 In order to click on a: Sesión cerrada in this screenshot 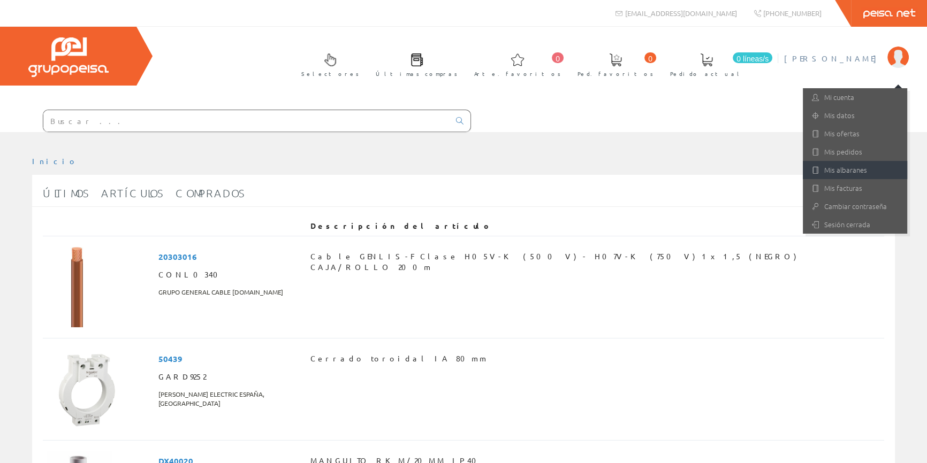, I will do `click(855, 225)`.